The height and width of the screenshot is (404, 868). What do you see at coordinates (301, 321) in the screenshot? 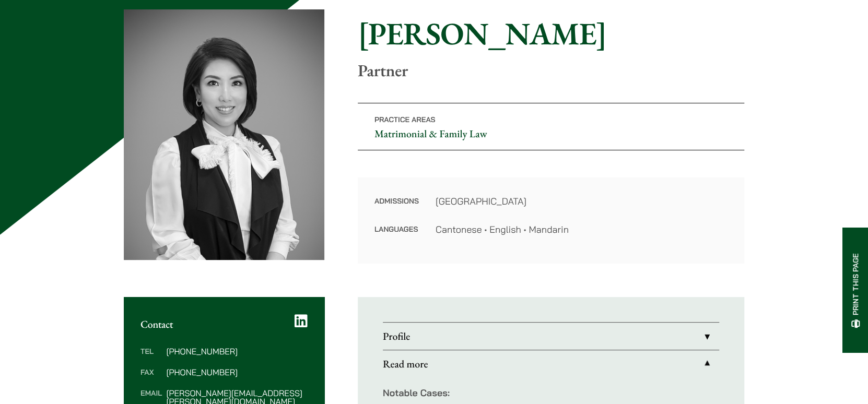
I see `a: LinkedIn` at bounding box center [301, 321].